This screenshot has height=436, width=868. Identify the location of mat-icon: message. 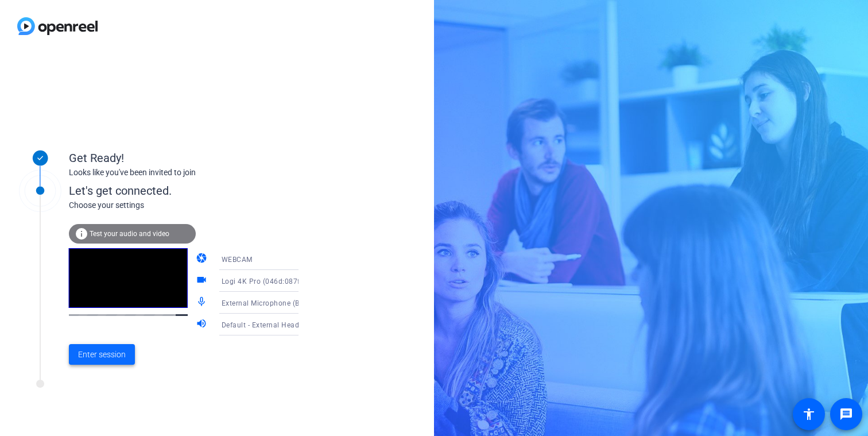
(846, 414).